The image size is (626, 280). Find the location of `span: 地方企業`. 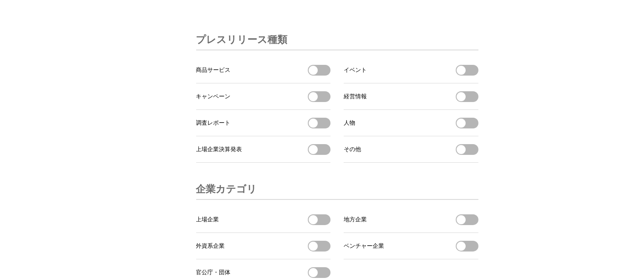

span: 地方企業 is located at coordinates (355, 219).